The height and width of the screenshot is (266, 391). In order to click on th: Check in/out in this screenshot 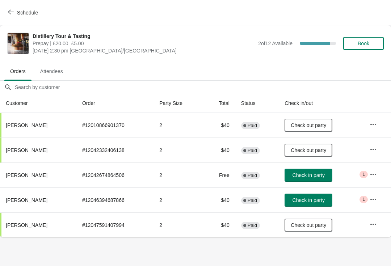, I will do `click(321, 103)`.